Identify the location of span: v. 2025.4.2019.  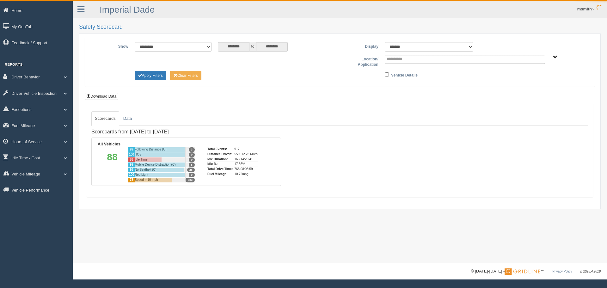
(591, 271).